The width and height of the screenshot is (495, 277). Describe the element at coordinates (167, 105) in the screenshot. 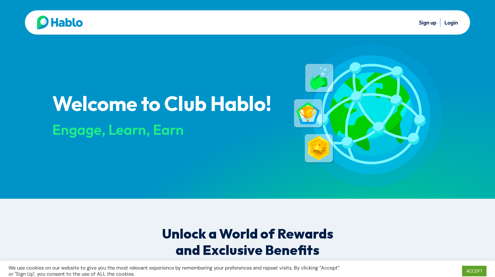

I see `p: Welcome to Club Hablo!` at that location.